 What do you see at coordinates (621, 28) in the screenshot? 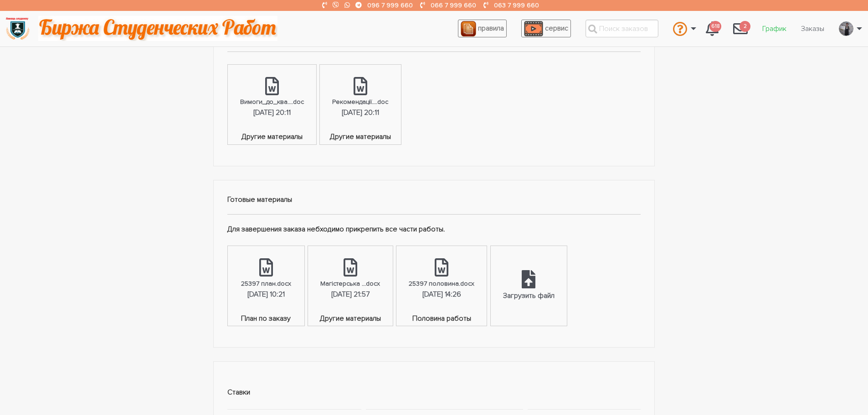
I see `input: Поиск заказов` at bounding box center [621, 28].